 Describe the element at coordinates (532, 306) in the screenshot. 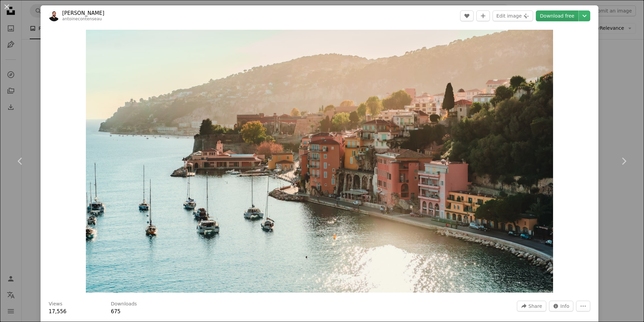

I see `button: Share this image` at that location.